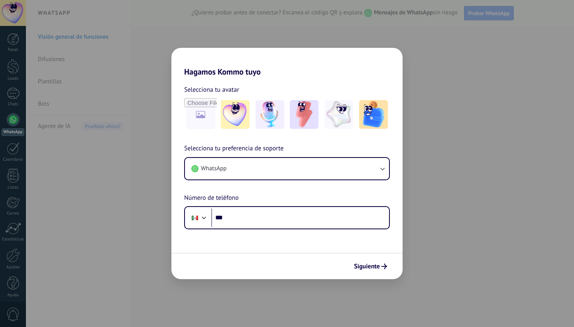 The width and height of the screenshot is (574, 327). Describe the element at coordinates (374, 114) in the screenshot. I see `img: -5.jpeg` at that location.